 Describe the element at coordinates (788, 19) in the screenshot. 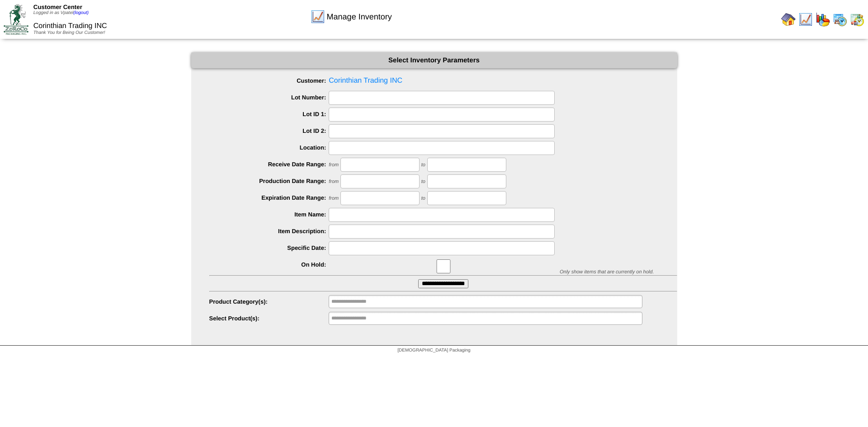

I see `img: home.gif` at that location.